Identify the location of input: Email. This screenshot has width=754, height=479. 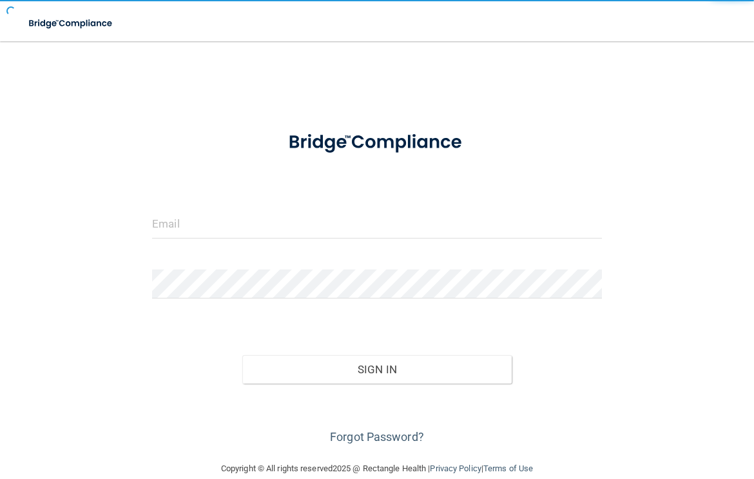
(377, 224).